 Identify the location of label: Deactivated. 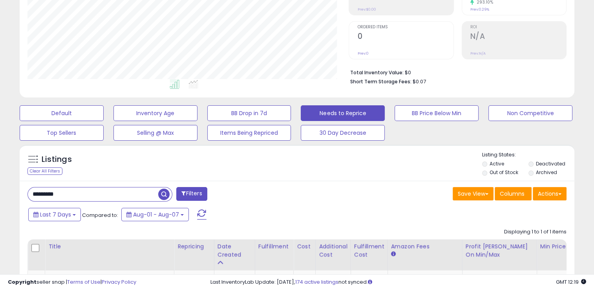
(550, 163).